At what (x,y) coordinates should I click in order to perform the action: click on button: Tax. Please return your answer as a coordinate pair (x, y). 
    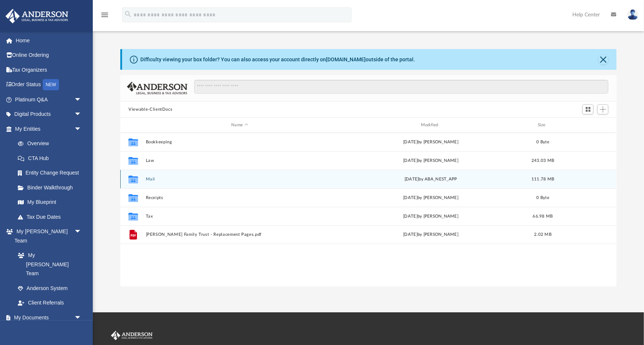
    Looking at the image, I should click on (240, 216).